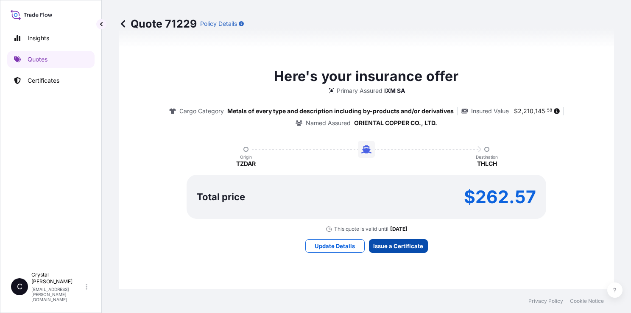  Describe the element at coordinates (246, 157) in the screenshot. I see `p: Origin` at that location.